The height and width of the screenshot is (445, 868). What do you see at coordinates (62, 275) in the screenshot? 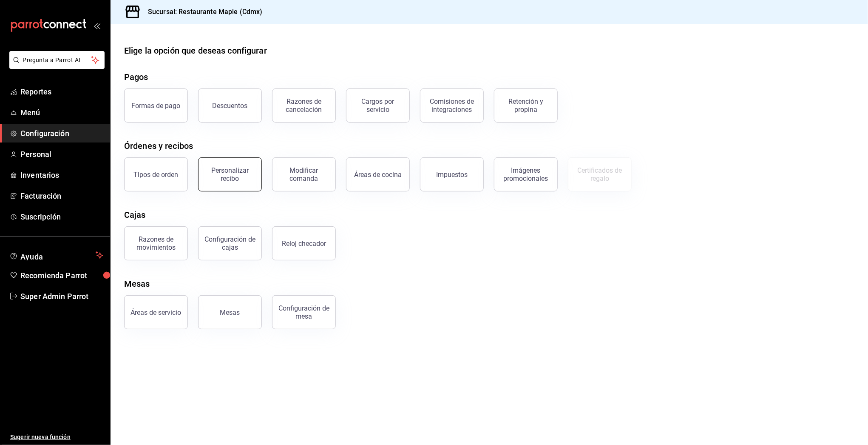
I see `span: Recomienda Parrot` at bounding box center [62, 275].